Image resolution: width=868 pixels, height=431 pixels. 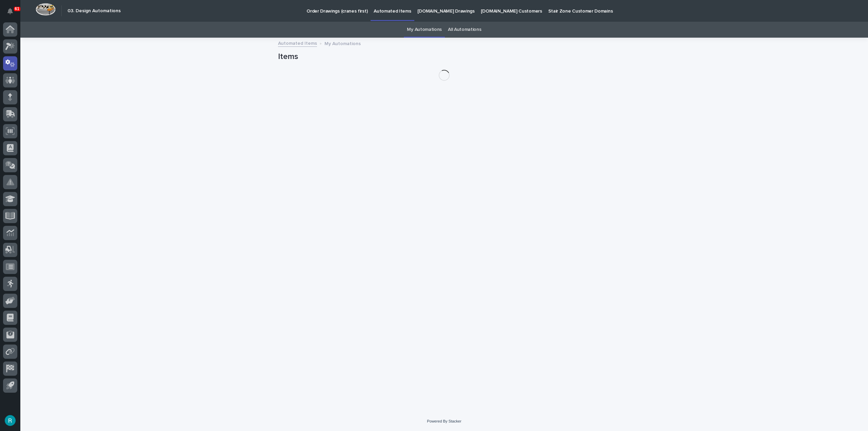 What do you see at coordinates (465, 29) in the screenshot?
I see `a: All Automations` at bounding box center [465, 29].